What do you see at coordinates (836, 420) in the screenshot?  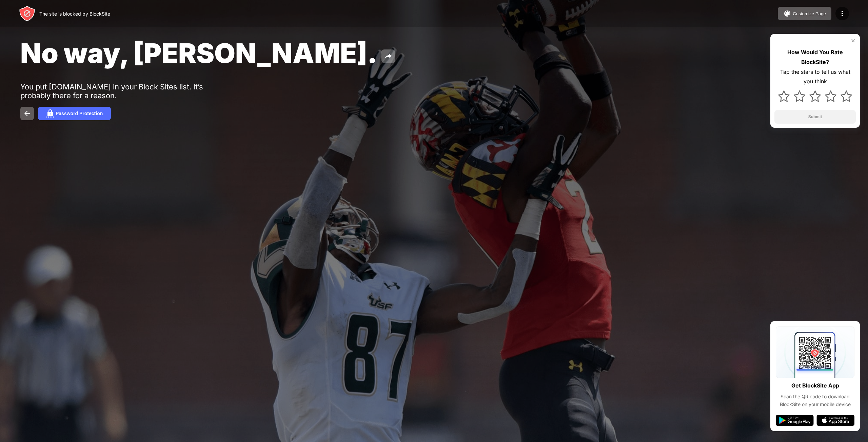 I see `img: app-store.svg` at bounding box center [836, 420].